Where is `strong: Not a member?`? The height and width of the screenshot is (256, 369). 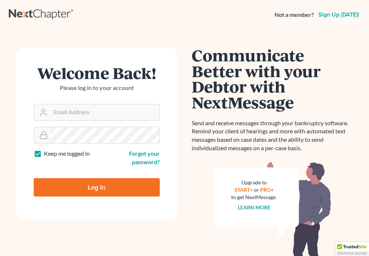 strong: Not a member? is located at coordinates (294, 15).